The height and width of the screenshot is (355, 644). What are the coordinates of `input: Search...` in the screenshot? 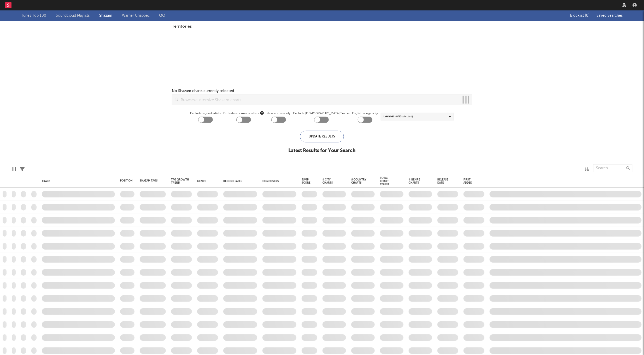 It's located at (613, 168).